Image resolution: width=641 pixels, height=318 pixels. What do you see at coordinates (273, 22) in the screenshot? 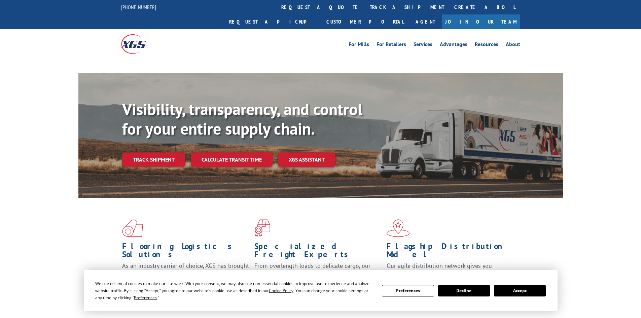
I see `a: Request a pickup` at bounding box center [273, 22].